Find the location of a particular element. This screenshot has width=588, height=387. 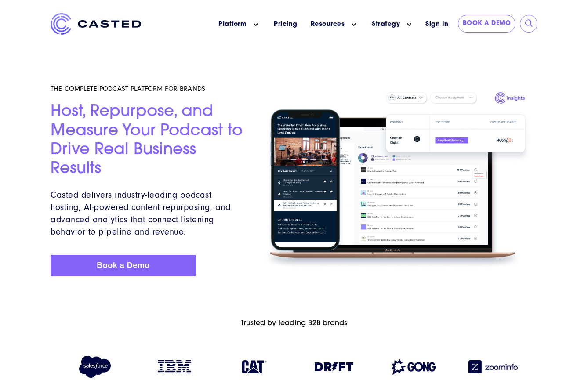

h5: THE COMPLETE PODCAST PLATFORM FOR BRANDS is located at coordinates (149, 89).